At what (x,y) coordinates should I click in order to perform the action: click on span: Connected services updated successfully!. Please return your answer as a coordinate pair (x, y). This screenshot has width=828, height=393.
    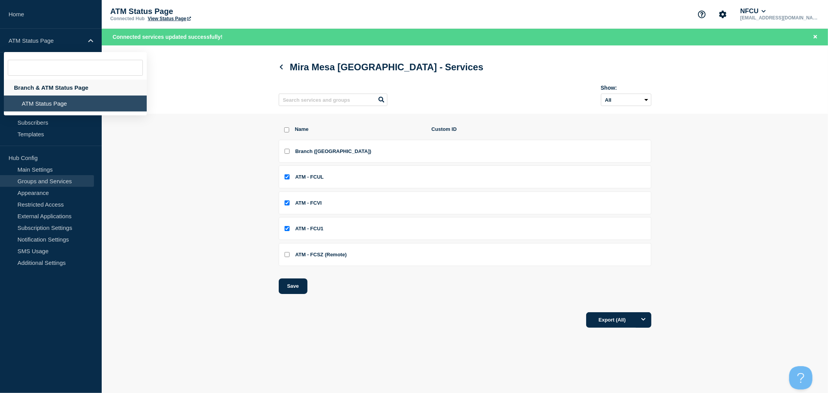
    Looking at the image, I should click on (167, 37).